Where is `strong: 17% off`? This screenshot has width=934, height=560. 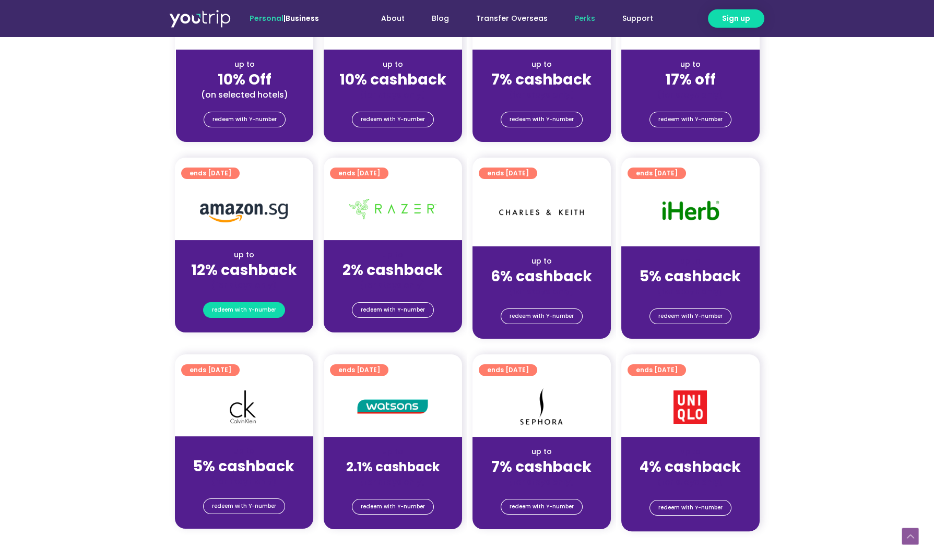
strong: 17% off is located at coordinates (690, 79).